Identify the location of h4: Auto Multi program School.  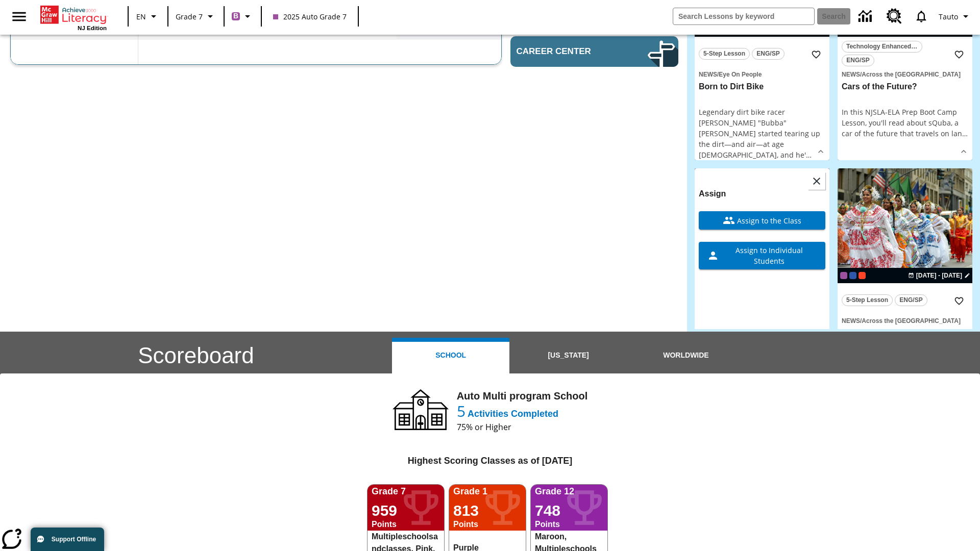
(522, 396).